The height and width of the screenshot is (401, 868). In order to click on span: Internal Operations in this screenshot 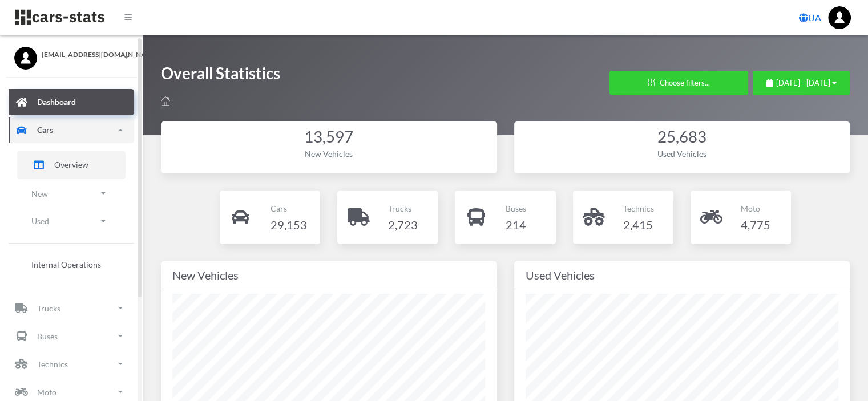, I will do `click(66, 264)`.